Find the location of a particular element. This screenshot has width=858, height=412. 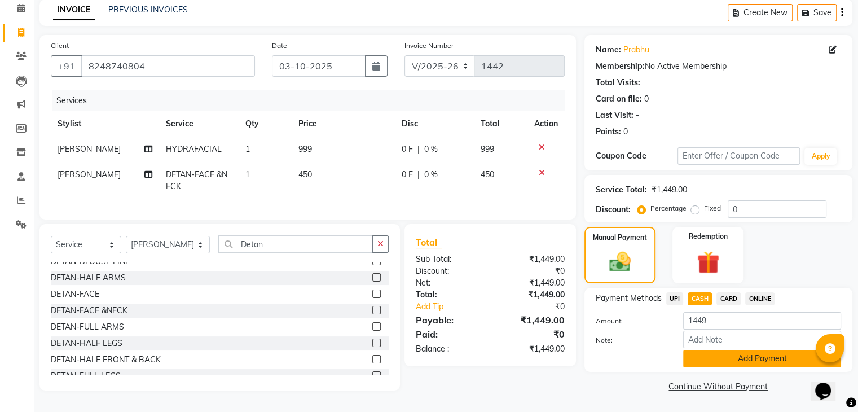

label: Note: is located at coordinates (631, 340).